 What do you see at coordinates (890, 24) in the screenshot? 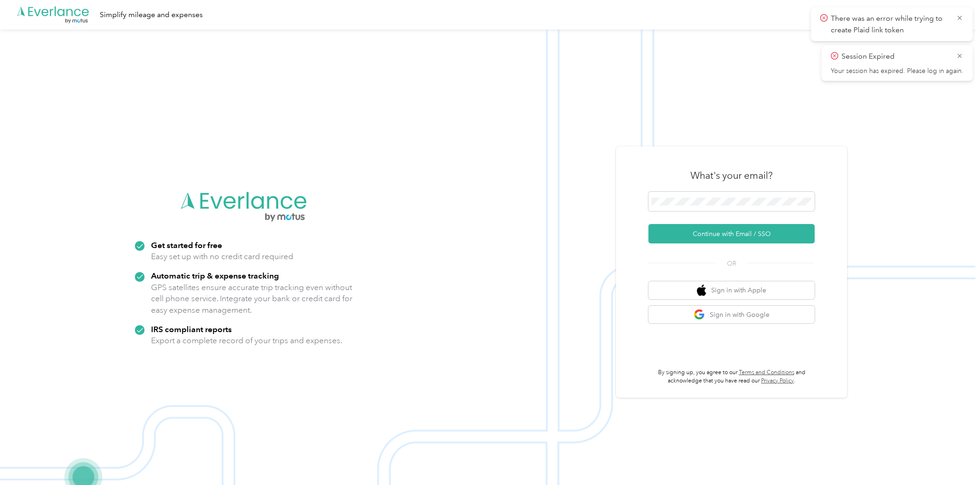
I see `p: There was an error while trying to create Plaid link token` at bounding box center [890, 24].